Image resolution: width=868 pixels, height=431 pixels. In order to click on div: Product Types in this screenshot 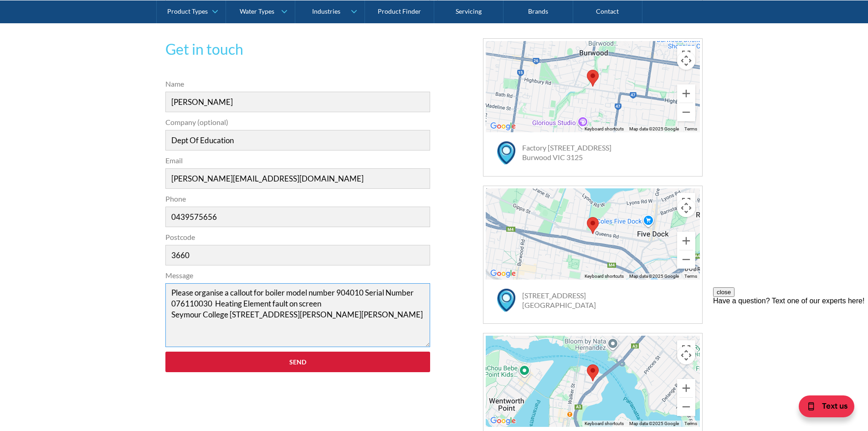, I will do `click(187, 11)`.